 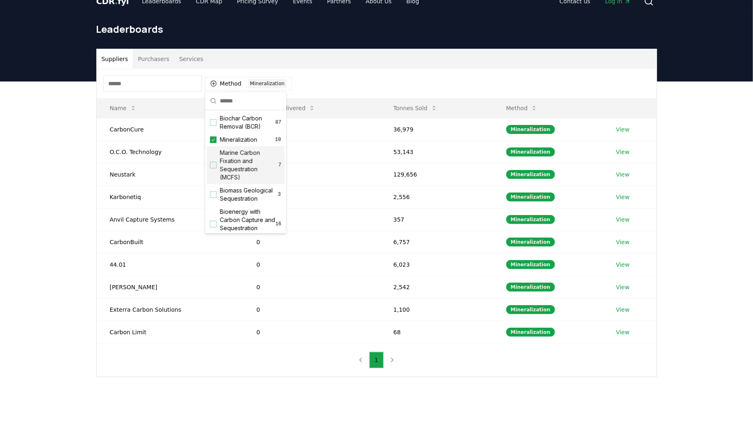 I want to click on td: CarbonBuilt, so click(x=170, y=242).